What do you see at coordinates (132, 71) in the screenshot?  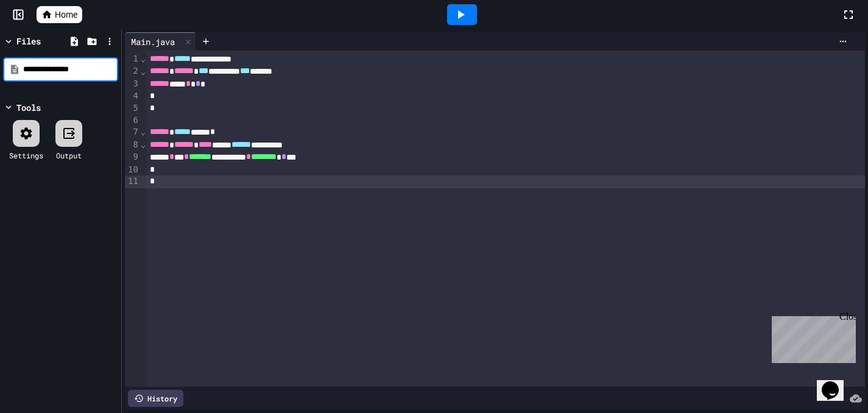 I see `div: 2` at bounding box center [132, 71].